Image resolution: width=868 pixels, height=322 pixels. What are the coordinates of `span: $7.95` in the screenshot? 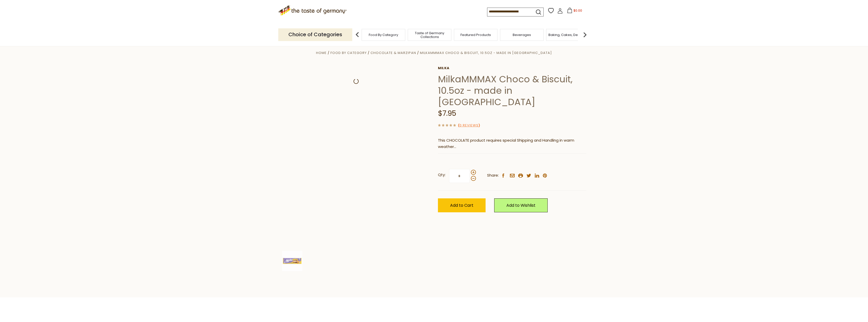 It's located at (447, 113).